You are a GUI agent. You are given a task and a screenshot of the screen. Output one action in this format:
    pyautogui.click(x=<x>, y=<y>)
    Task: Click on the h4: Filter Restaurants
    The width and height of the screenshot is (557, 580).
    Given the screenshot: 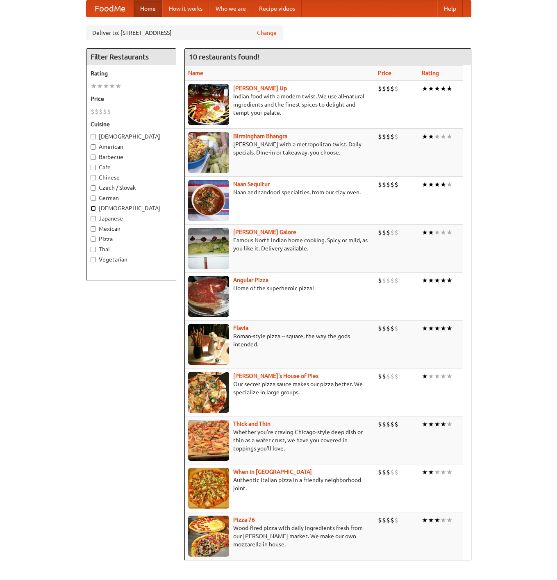 What is the action you would take?
    pyautogui.click(x=131, y=57)
    